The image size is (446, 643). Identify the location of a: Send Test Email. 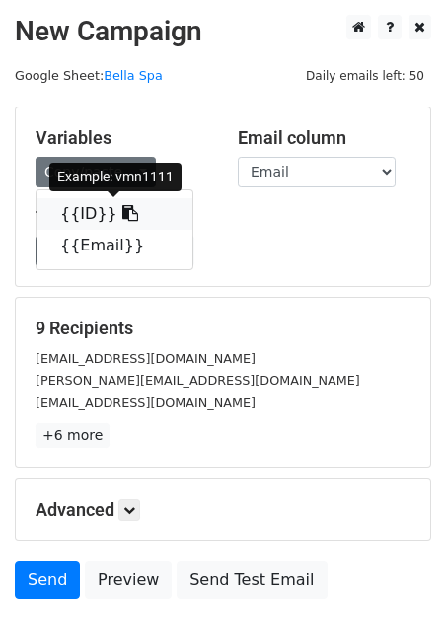
(251, 580).